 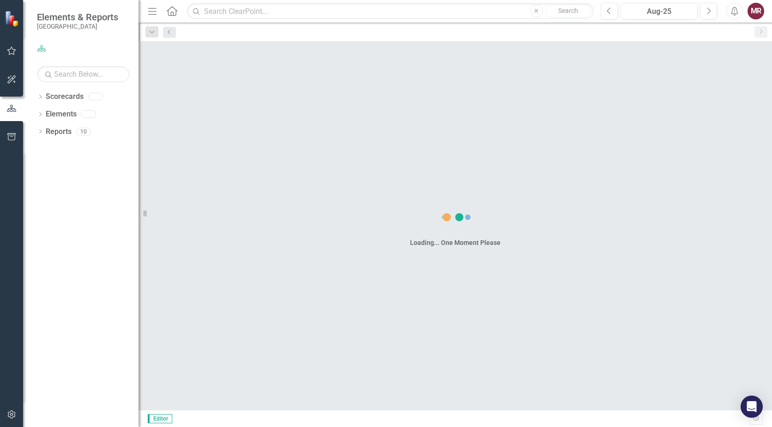 What do you see at coordinates (659, 12) in the screenshot?
I see `div: Aug-25` at bounding box center [659, 12].